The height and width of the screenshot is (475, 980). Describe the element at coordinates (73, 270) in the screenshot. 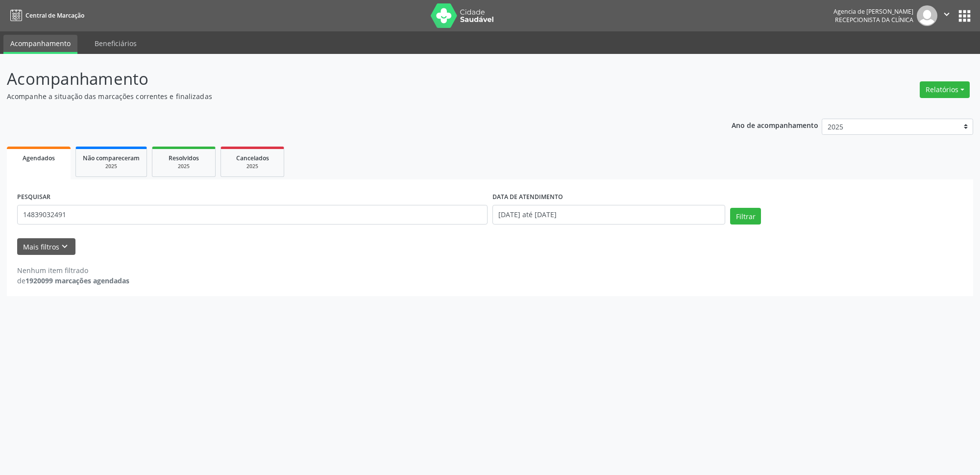

I see `div: Nenhum item filtrado` at that location.